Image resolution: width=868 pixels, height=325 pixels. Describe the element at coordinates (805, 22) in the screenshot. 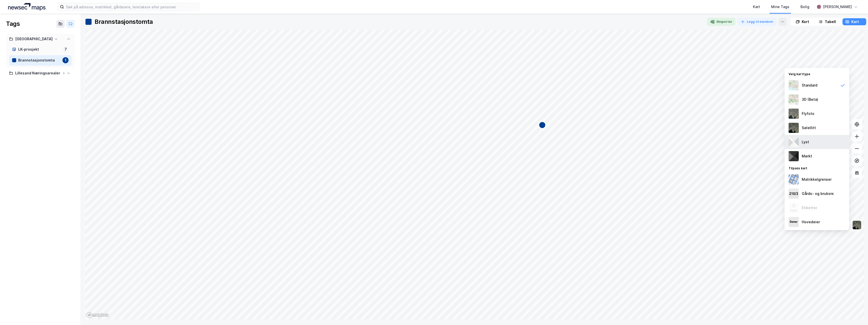

I see `div: Kort` at that location.